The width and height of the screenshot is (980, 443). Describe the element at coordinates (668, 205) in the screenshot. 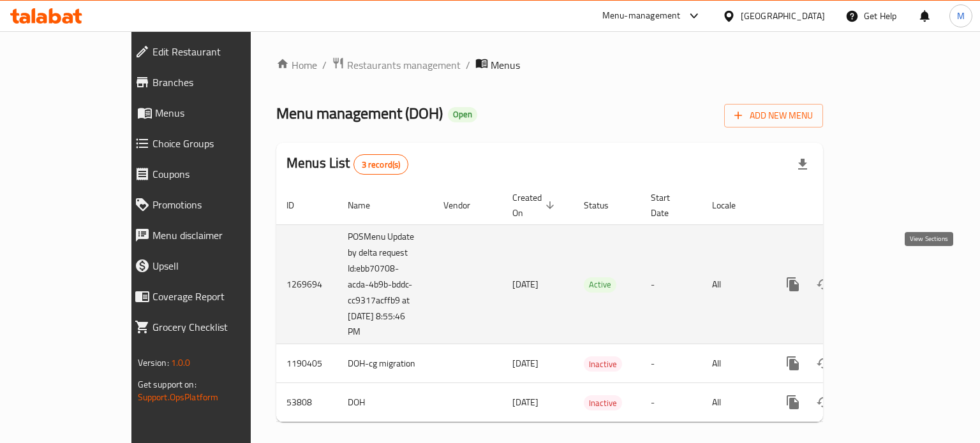

I see `span: Start Date` at that location.